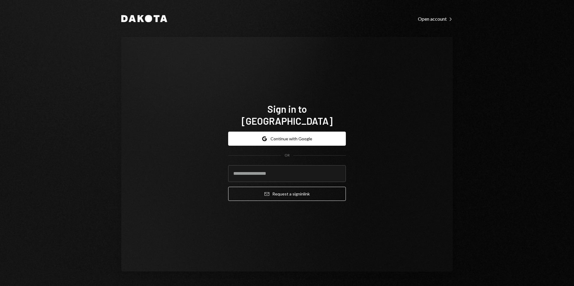 The width and height of the screenshot is (574, 286). I want to click on a: Open account, so click(435, 19).